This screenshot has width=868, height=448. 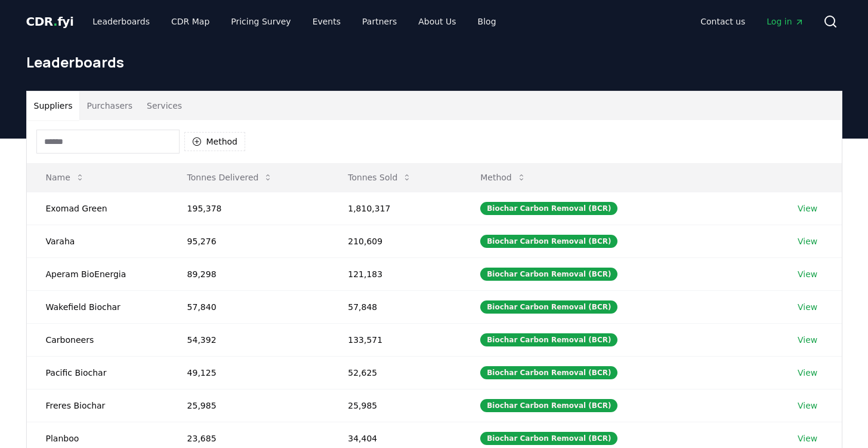 I want to click on a: Log in, so click(x=785, y=21).